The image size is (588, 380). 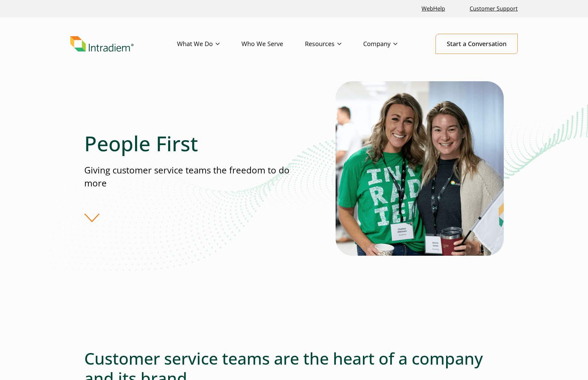 What do you see at coordinates (334, 44) in the screenshot?
I see `a: Resources` at bounding box center [334, 44].